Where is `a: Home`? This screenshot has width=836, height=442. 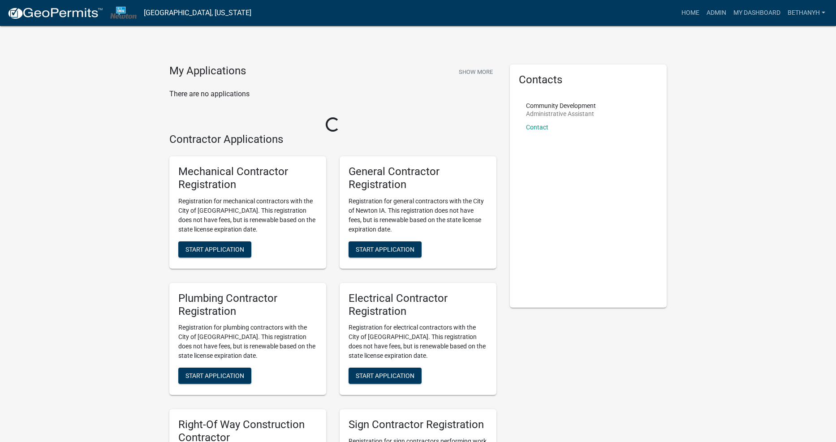
a: Home is located at coordinates (690, 13).